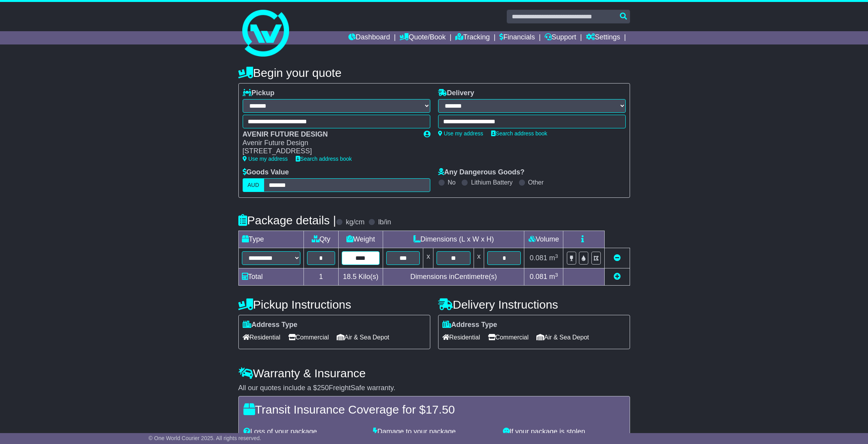 The height and width of the screenshot is (444, 868). Describe the element at coordinates (534, 304) in the screenshot. I see `h4: Delivery Instructions` at that location.